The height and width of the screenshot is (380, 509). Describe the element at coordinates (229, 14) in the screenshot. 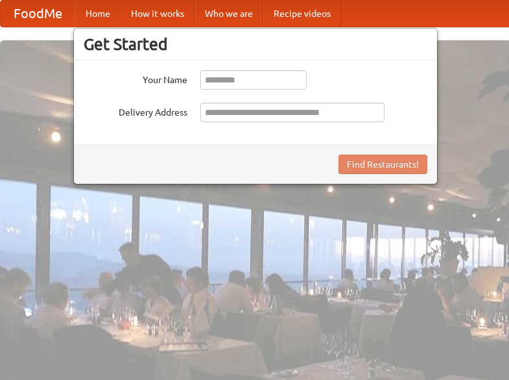

I see `a: Who we are` at that location.